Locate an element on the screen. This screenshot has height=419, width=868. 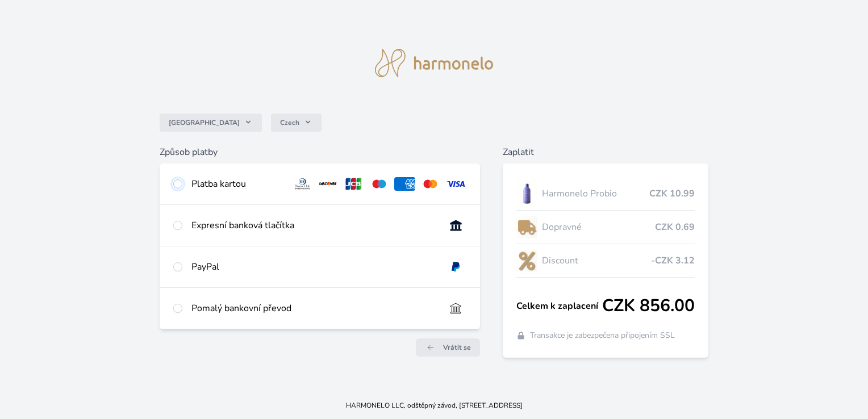
span: Transakce je zabezpečena připojením SSL is located at coordinates (602, 336).